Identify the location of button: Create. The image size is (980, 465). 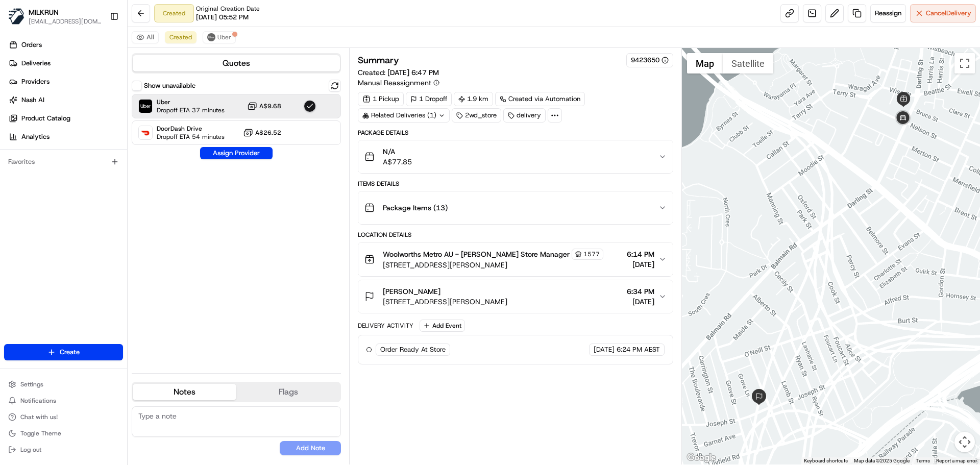
(63, 352).